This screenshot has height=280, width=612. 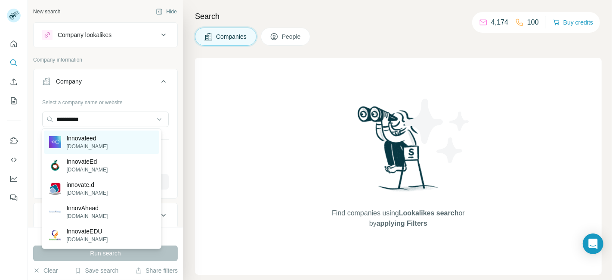 I want to click on button: Enrich CSV, so click(x=14, y=82).